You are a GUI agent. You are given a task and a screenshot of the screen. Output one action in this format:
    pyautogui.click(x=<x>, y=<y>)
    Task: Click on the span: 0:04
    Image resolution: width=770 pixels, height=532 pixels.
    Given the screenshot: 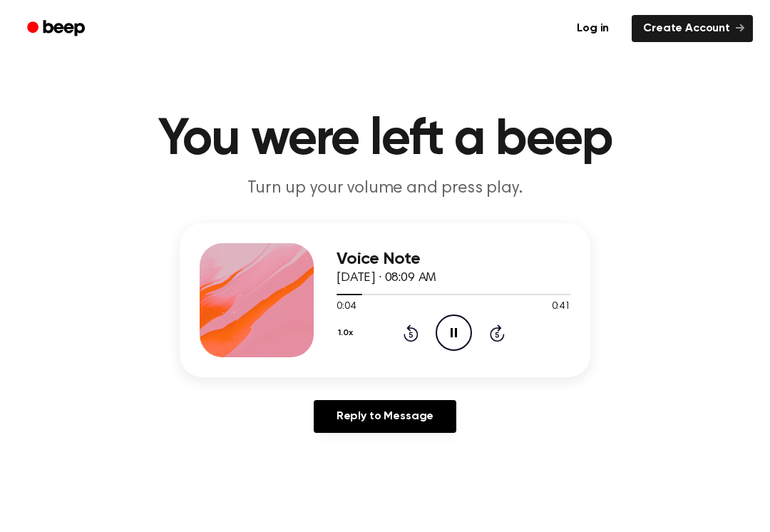 What is the action you would take?
    pyautogui.click(x=346, y=307)
    